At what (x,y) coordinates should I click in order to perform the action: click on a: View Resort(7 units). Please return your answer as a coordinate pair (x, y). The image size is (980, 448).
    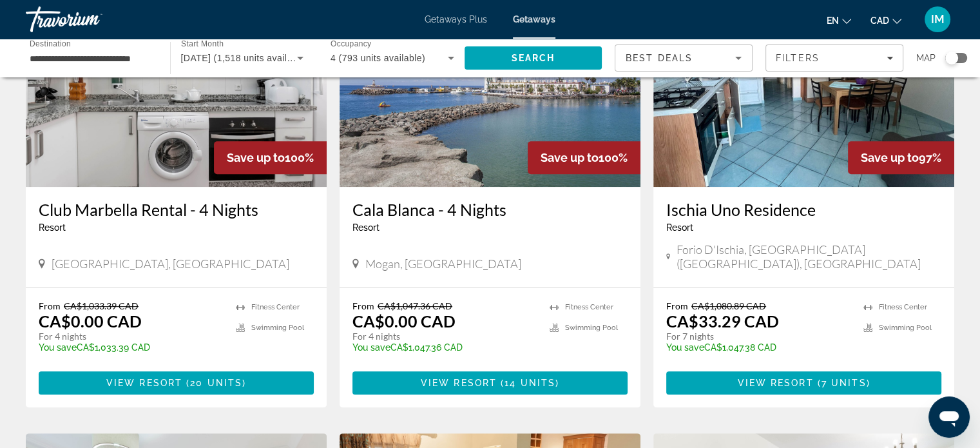
    Looking at the image, I should click on (803, 383).